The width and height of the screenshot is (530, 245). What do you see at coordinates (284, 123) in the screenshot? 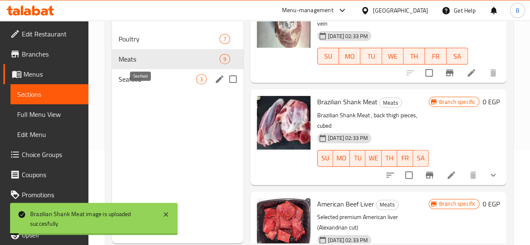
I see `img: Brazilian Shank Meat` at bounding box center [284, 123].